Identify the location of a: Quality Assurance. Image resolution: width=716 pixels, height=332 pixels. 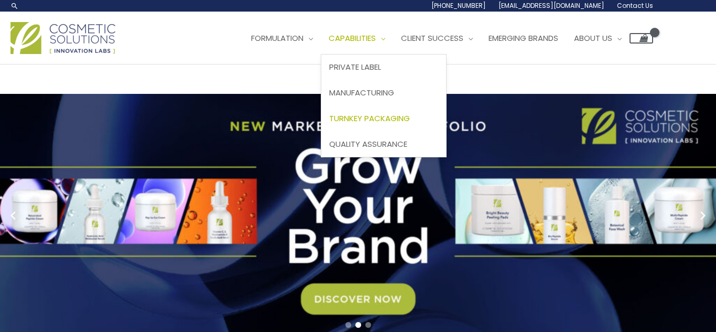
(384, 144).